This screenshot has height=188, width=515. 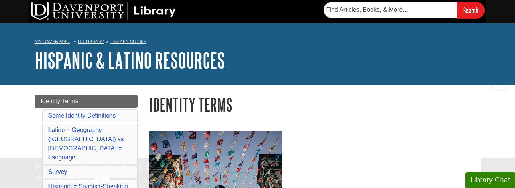 I want to click on a: Back to Top, so click(x=501, y=81).